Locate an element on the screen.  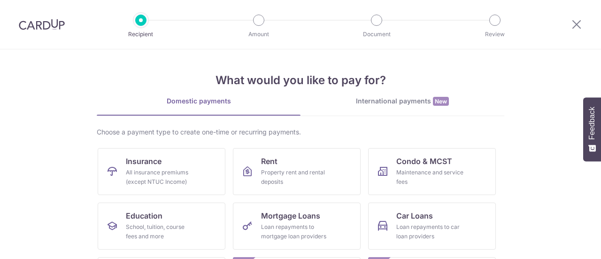
span: New is located at coordinates (441, 101).